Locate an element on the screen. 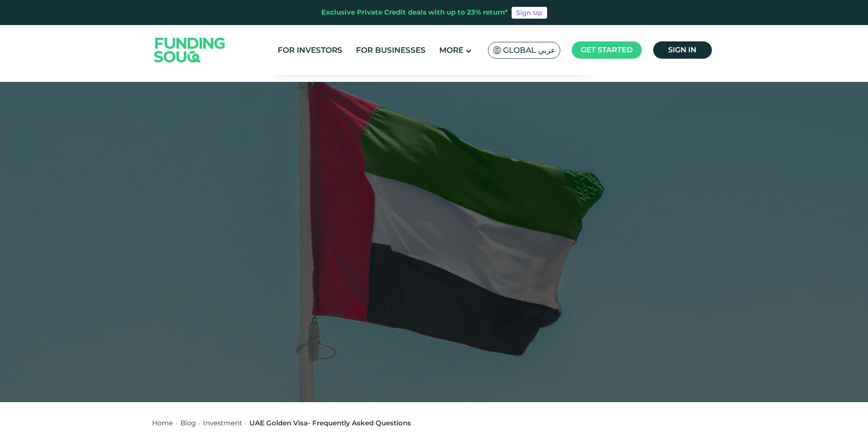  a: For Businesses is located at coordinates (391, 50).